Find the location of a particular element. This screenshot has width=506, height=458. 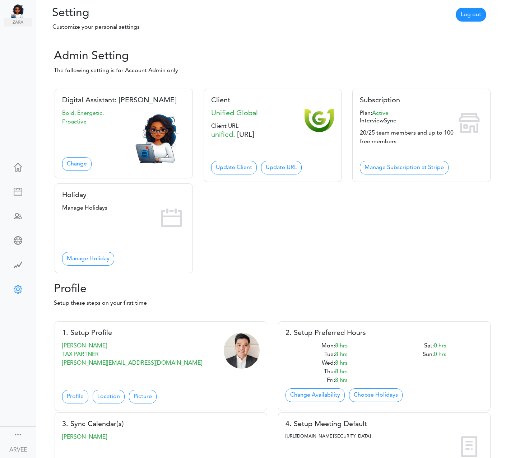

h5: Holiday is located at coordinates (123, 195).